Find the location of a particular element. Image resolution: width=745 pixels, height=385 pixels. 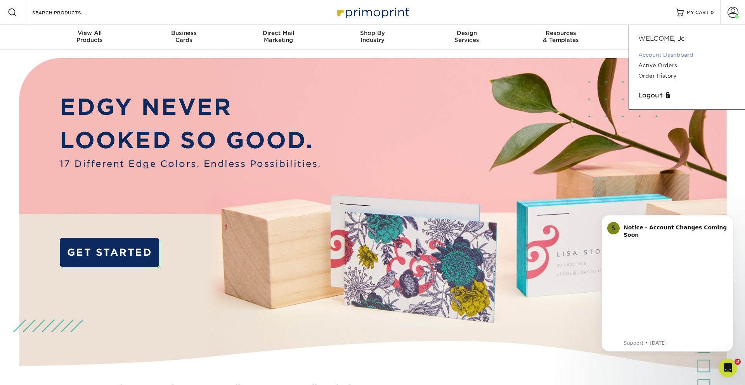

b: Notice - Account Changes Coming Soon is located at coordinates (85, 23).